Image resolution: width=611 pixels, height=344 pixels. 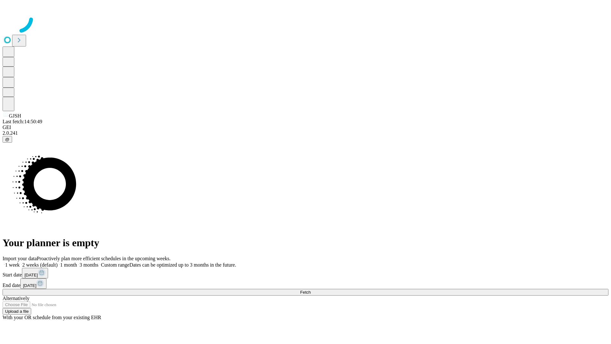 I want to click on span: Import your data, so click(x=20, y=258).